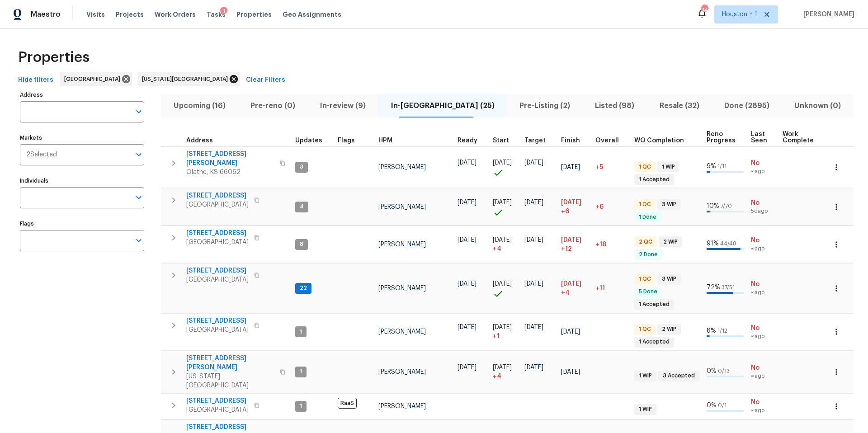  I want to click on span: Finish, so click(571, 141).